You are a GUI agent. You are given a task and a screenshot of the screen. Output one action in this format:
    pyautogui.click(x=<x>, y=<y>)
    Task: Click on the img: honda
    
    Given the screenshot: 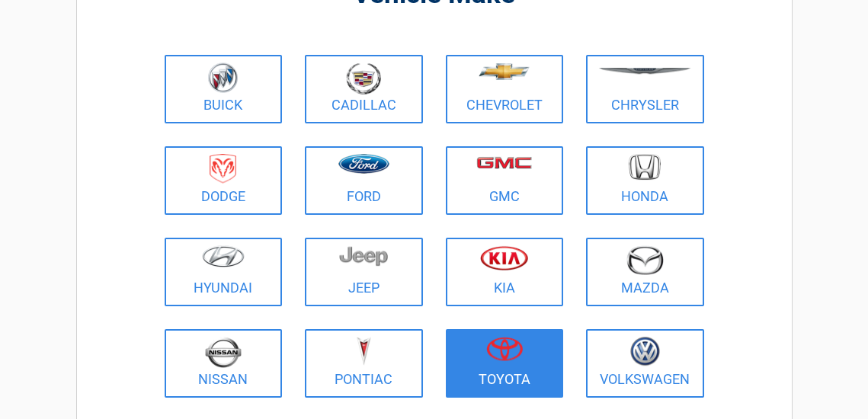 What is the action you would take?
    pyautogui.click(x=645, y=167)
    